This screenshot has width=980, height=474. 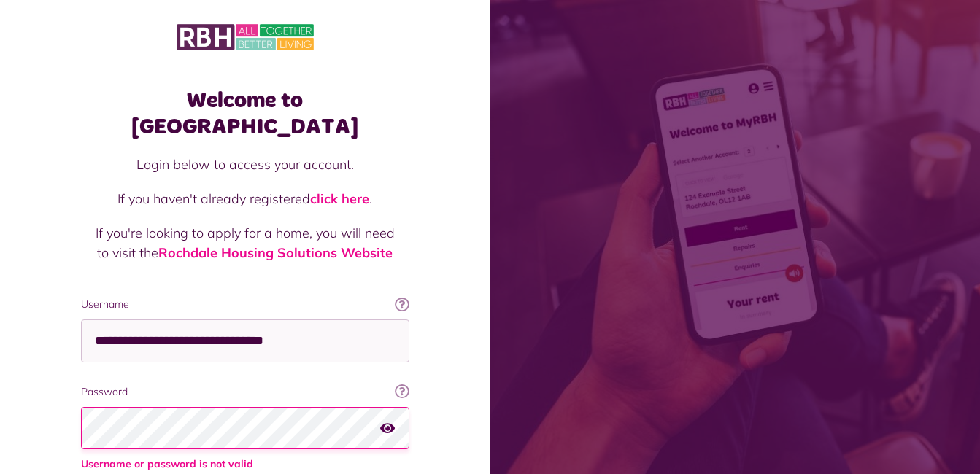 What do you see at coordinates (245, 304) in the screenshot?
I see `label: Username` at bounding box center [245, 304].